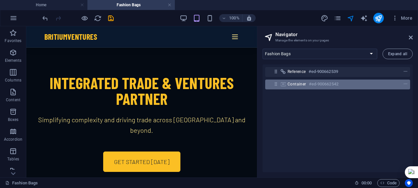 The image size is (418, 188). I want to click on p: Favorites, so click(13, 41).